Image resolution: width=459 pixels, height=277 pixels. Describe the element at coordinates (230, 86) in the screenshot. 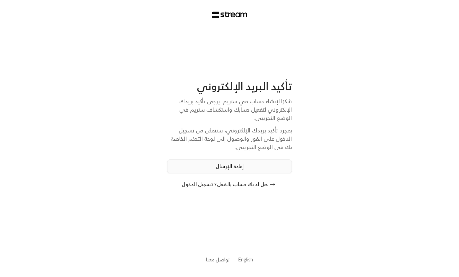

I see `div: تأكيد البريد الإلكتروني` at that location.